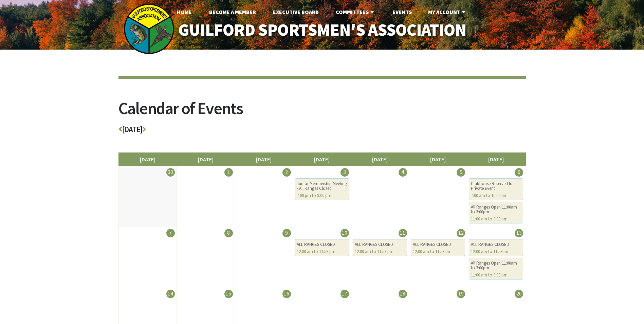  I want to click on div: 7:00 pm to 9:00 pm, so click(322, 195).